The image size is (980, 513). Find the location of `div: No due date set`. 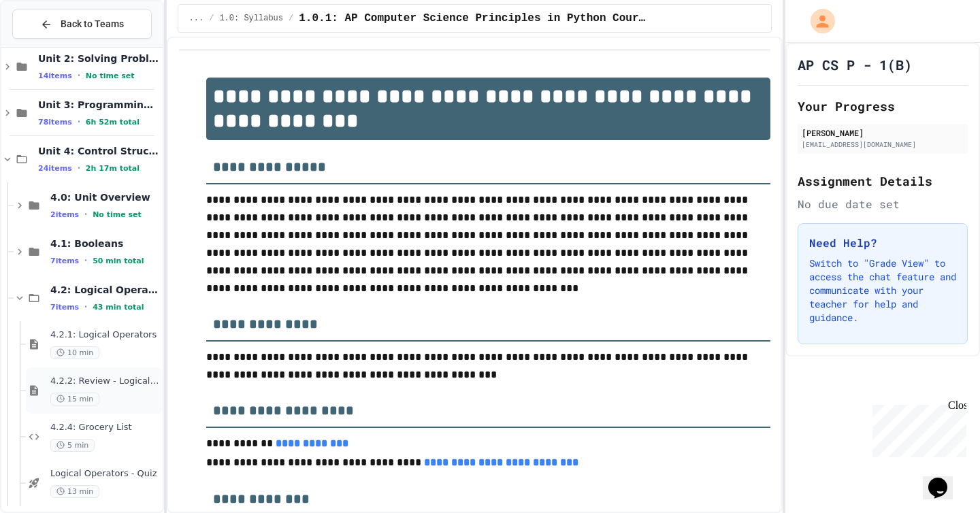

div: No due date set is located at coordinates (883, 204).